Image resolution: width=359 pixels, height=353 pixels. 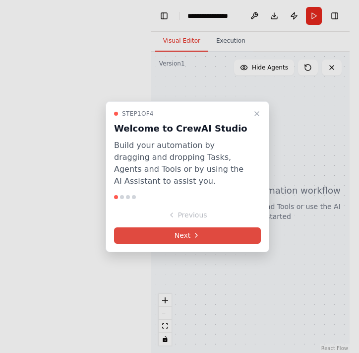 I want to click on button: Hide left sidebar, so click(x=164, y=16).